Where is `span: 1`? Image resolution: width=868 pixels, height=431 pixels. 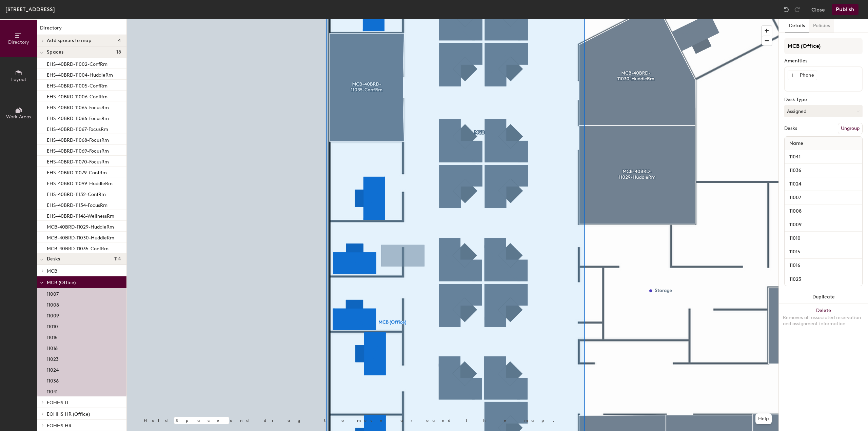
span: 1 is located at coordinates (792, 75).